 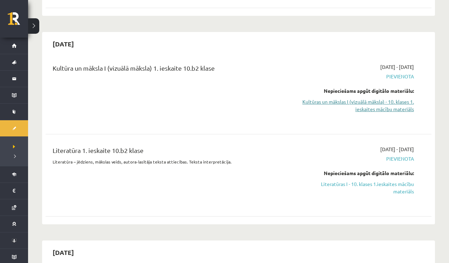 I want to click on a: Kultūras un mākslas I (vizuālā māksla) - 10. klases 1. ieskaites mācību materiāls, so click(x=357, y=105).